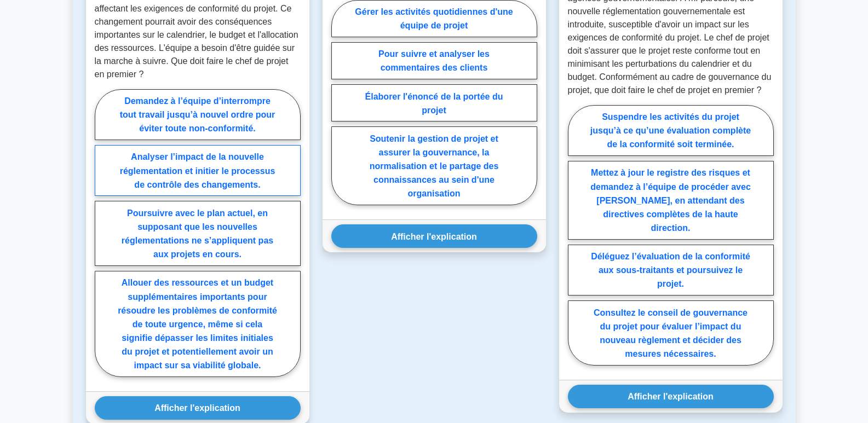 This screenshot has width=868, height=423. I want to click on font: Gérer les activités quotidiennes d'une équipe de projet, so click(434, 18).